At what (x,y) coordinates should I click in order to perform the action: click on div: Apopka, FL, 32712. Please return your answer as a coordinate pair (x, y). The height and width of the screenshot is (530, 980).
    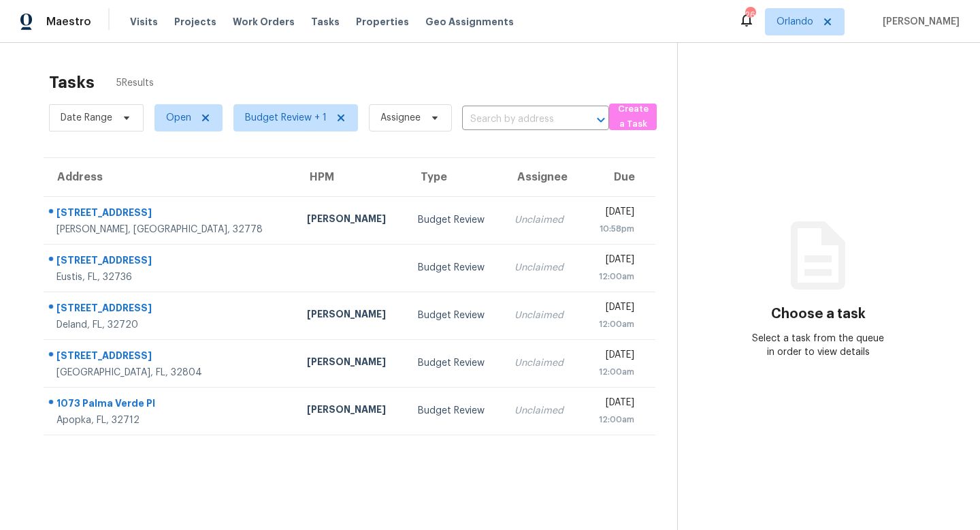
    Looking at the image, I should click on (171, 420).